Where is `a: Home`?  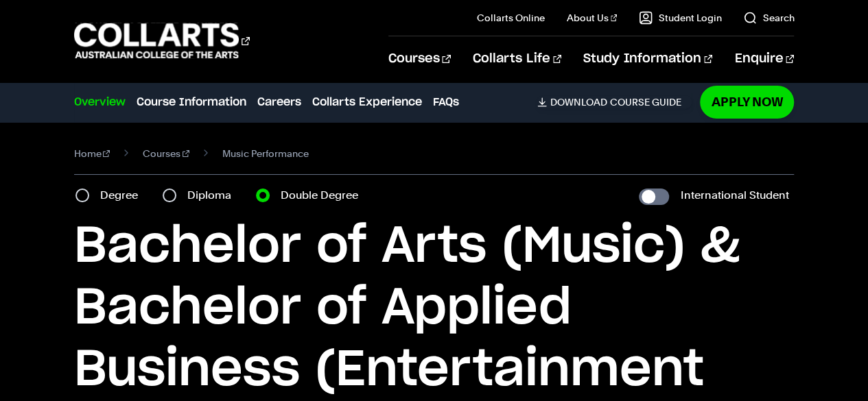
a: Home is located at coordinates (92, 154).